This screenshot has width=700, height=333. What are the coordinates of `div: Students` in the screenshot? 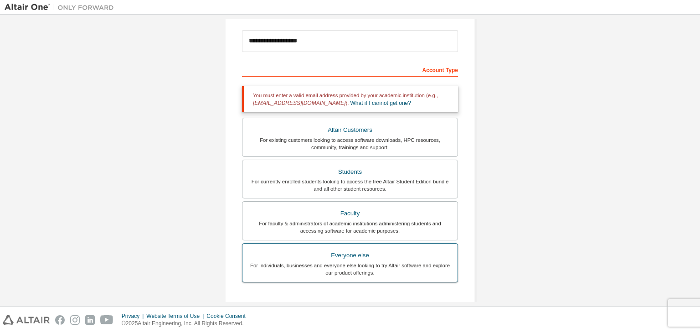 It's located at (350, 172).